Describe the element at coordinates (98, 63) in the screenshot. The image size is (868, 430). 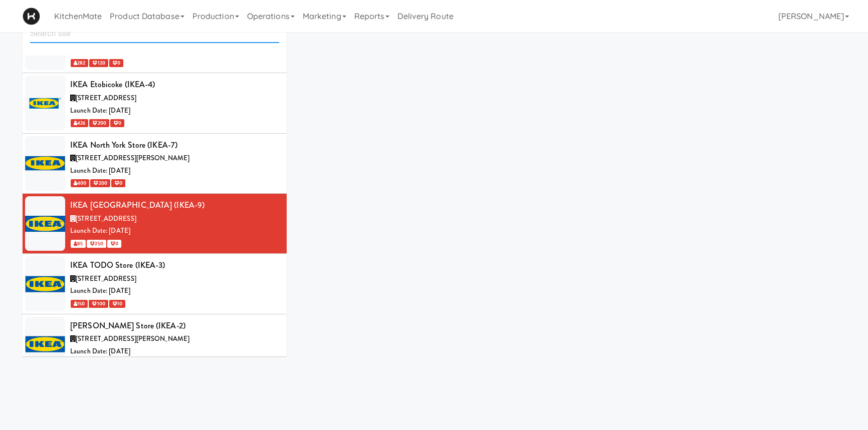
I see `span: 120` at that location.